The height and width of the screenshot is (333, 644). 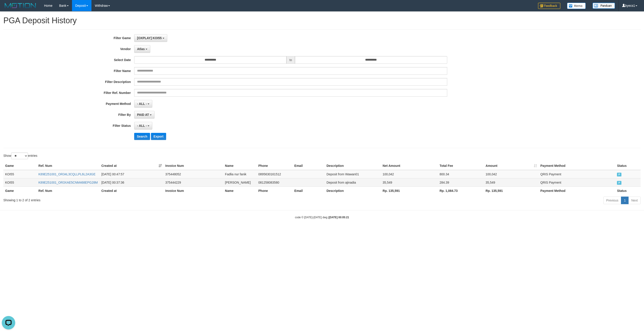 What do you see at coordinates (20, 6) in the screenshot?
I see `img: MOTION_logo.png` at bounding box center [20, 6].